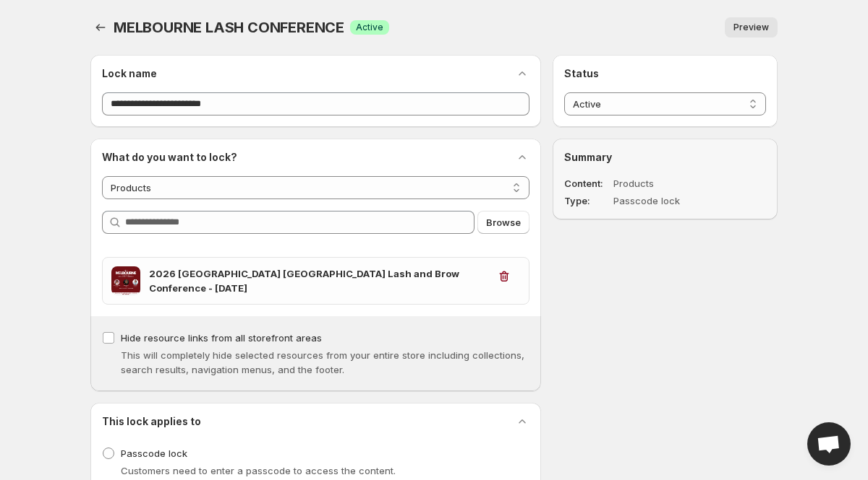 This screenshot has width=868, height=480. Describe the element at coordinates (665, 73) in the screenshot. I see `h2: Status` at that location.